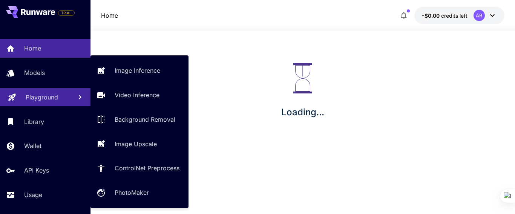 The image size is (515, 214). What do you see at coordinates (479, 15) in the screenshot?
I see `div: AB` at bounding box center [479, 15].